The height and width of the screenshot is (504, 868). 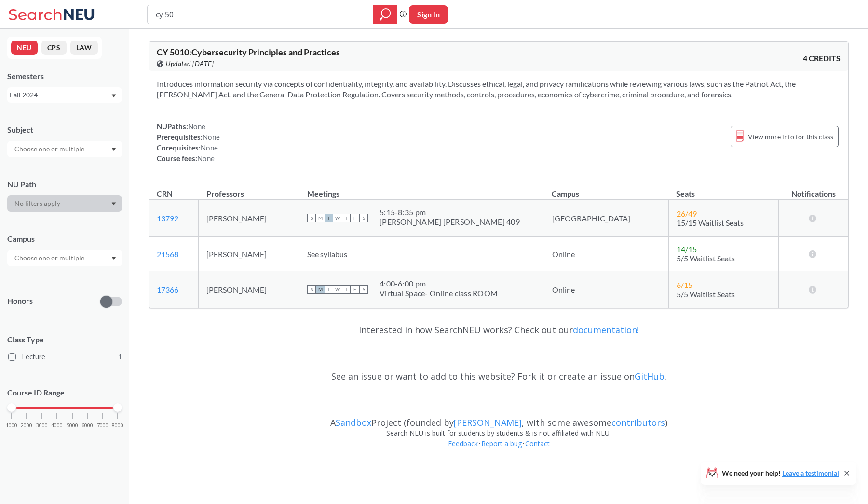 What do you see at coordinates (248, 52) in the screenshot?
I see `span: CY 5010 : Cybersecurity Principles and Practices` at bounding box center [248, 52].